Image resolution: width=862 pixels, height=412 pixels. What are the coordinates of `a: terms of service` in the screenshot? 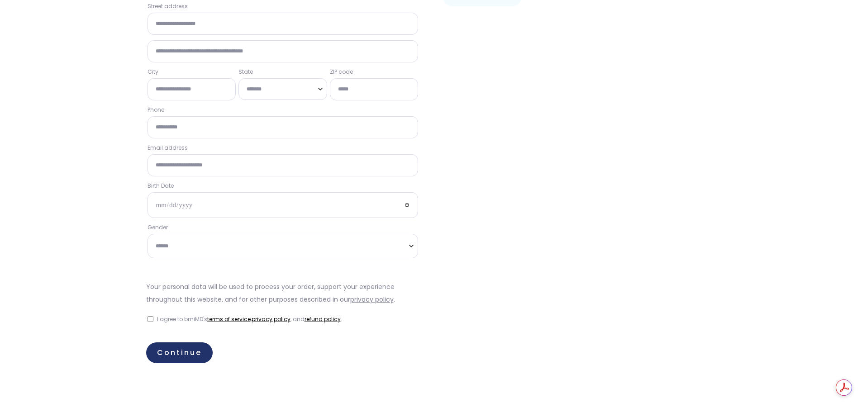 It's located at (229, 319).